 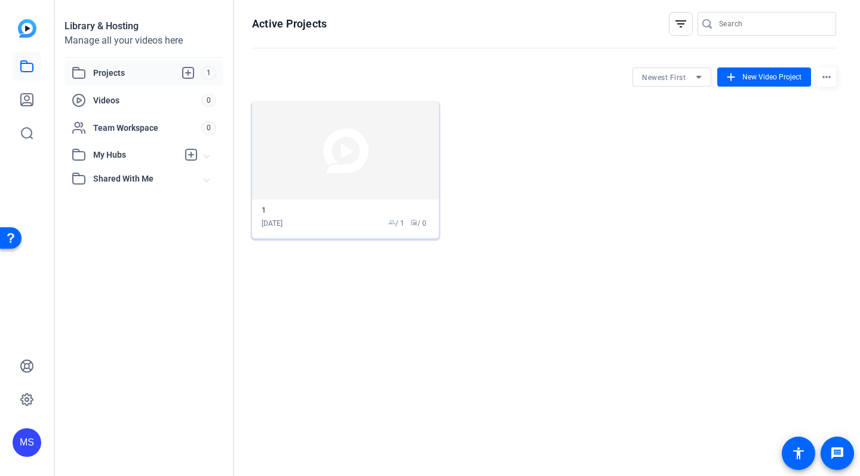 I want to click on mat-icon: more_horiz, so click(x=826, y=77).